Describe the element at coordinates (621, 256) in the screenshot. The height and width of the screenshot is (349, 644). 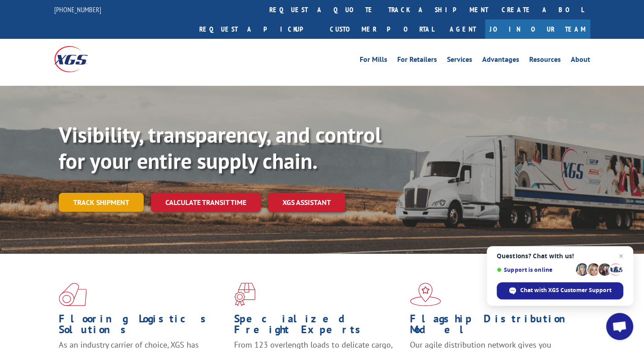
I see `span: Close chat` at that location.